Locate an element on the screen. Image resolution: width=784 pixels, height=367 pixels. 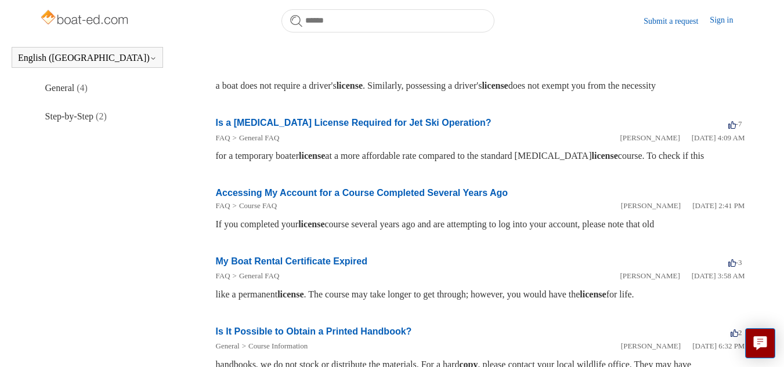
a: Accessing My Account for a Course Completed Several Years Ago is located at coordinates (362, 193).